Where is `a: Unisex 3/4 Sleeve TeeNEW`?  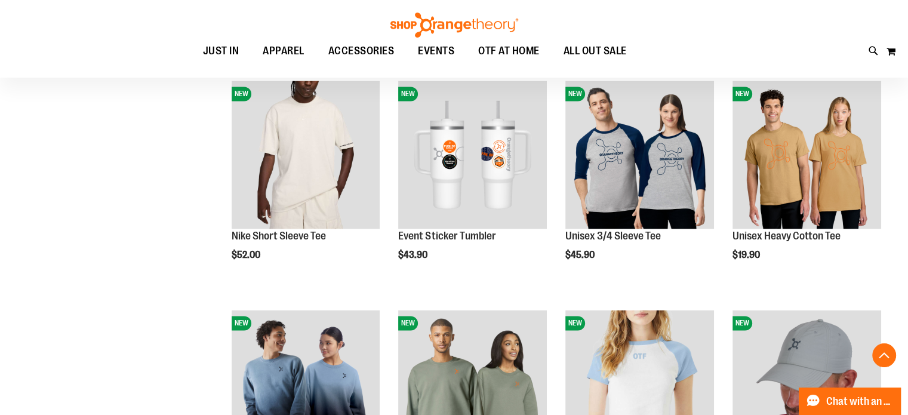 a: Unisex 3/4 Sleeve TeeNEW is located at coordinates (639, 156).